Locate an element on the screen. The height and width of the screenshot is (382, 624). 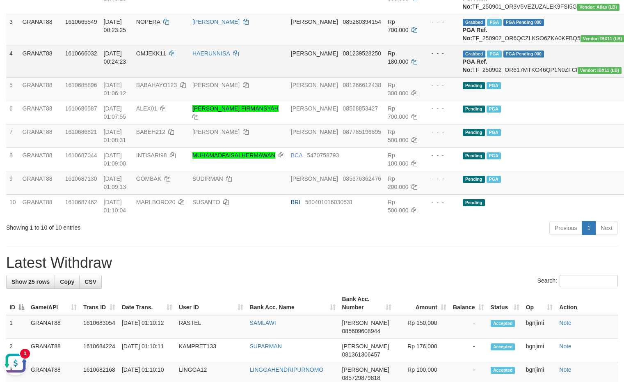
span: INTISARI98 is located at coordinates (151, 155).